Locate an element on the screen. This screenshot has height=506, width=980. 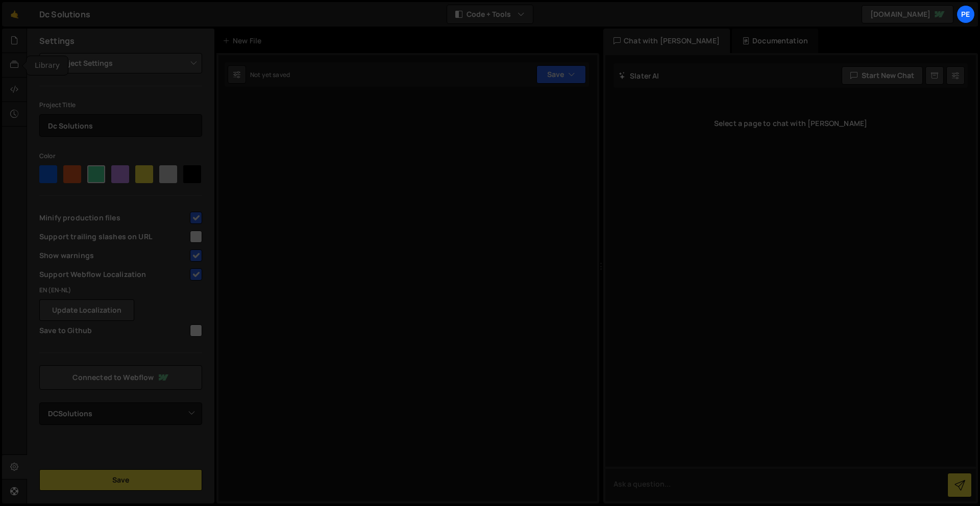
a: Connected to Webflow is located at coordinates (120, 378).